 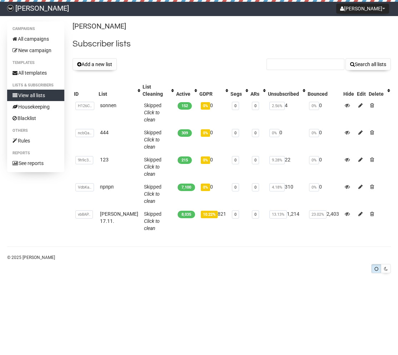 What do you see at coordinates (211, 94) in the screenshot?
I see `div: GDPR` at bounding box center [211, 94].